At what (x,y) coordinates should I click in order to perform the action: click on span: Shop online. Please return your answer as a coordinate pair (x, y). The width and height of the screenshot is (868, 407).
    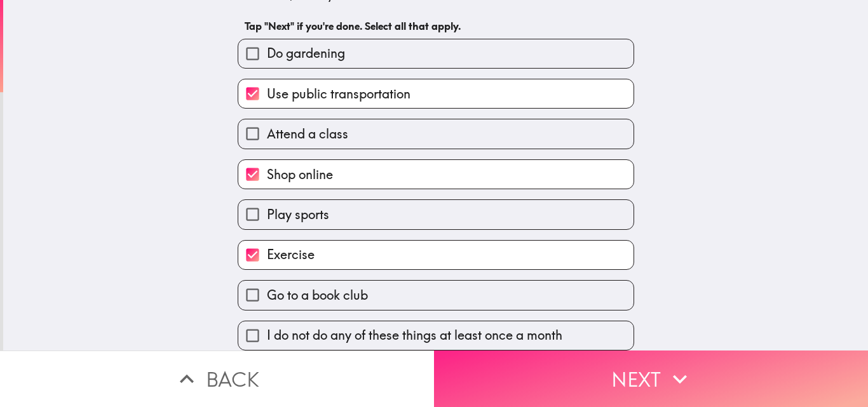
    Looking at the image, I should click on (300, 175).